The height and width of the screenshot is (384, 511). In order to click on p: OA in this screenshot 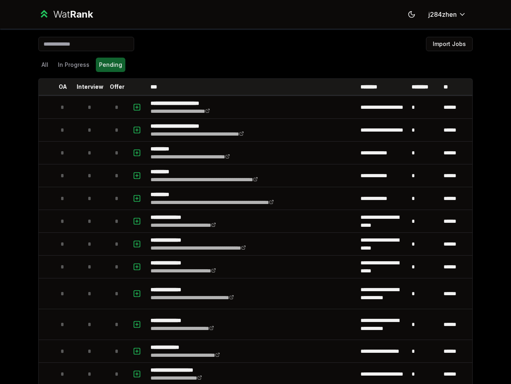, I will do `click(63, 87)`.